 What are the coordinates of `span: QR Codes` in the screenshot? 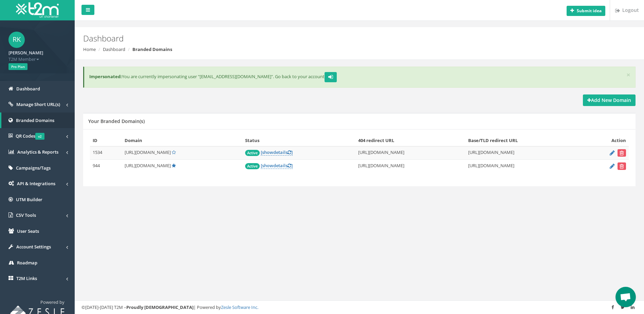 It's located at (30, 136).